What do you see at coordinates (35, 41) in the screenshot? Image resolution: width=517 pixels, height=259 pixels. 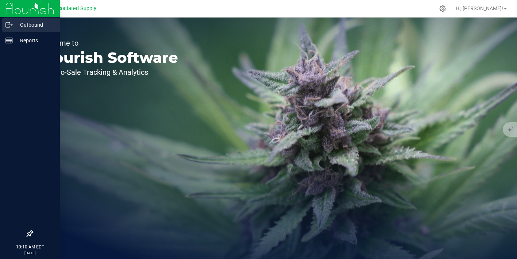 I see `p: Reports` at bounding box center [35, 41].